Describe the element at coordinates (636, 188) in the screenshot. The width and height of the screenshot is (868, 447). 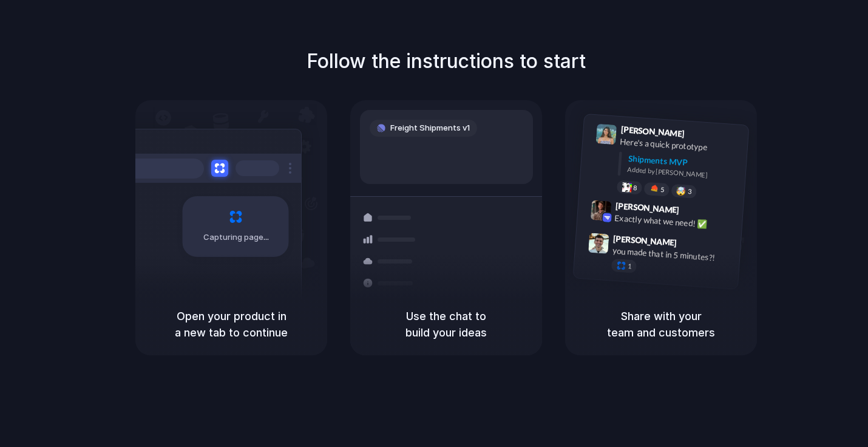
I see `span: 8` at that location.